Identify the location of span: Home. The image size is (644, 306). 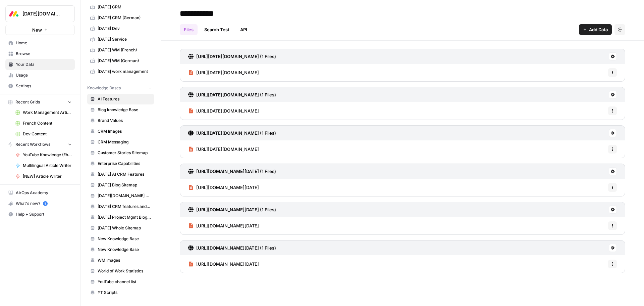
(44, 43).